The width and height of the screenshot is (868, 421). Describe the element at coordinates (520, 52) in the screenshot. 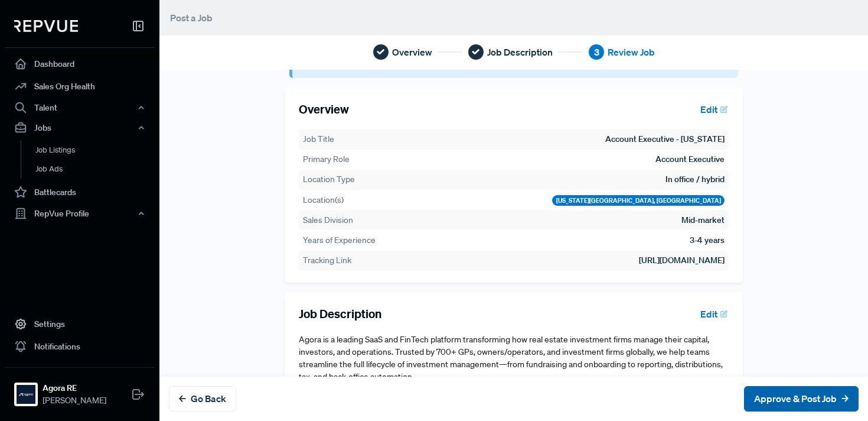

I see `span: Job Description` at that location.